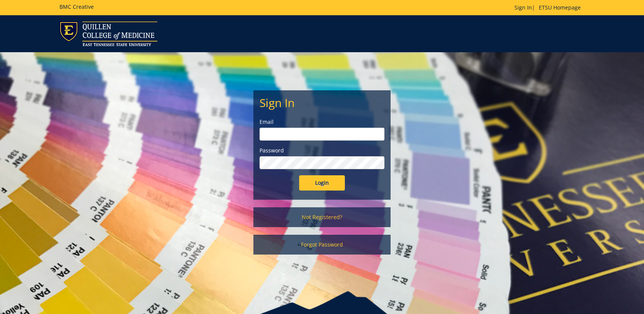 This screenshot has height=314, width=644. Describe the element at coordinates (108, 33) in the screenshot. I see `img: ETSU logo` at that location.